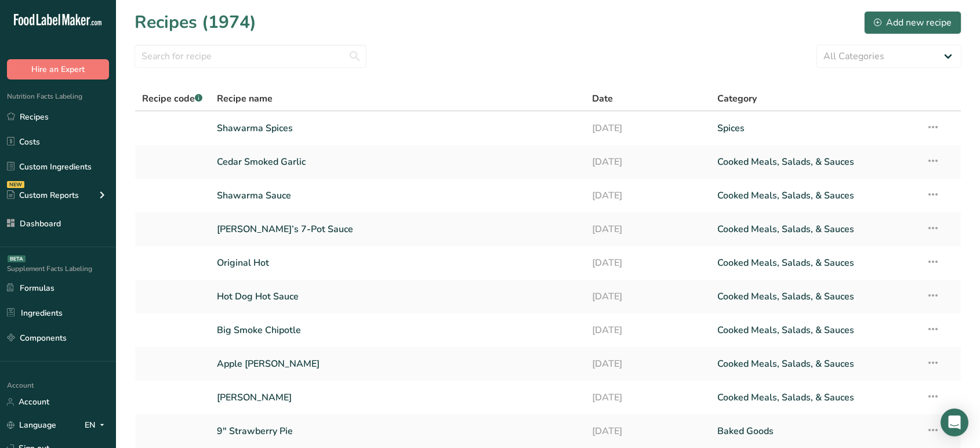 The width and height of the screenshot is (980, 448). What do you see at coordinates (398, 162) in the screenshot?
I see `a: Cedar Smoked Garlic` at bounding box center [398, 162].